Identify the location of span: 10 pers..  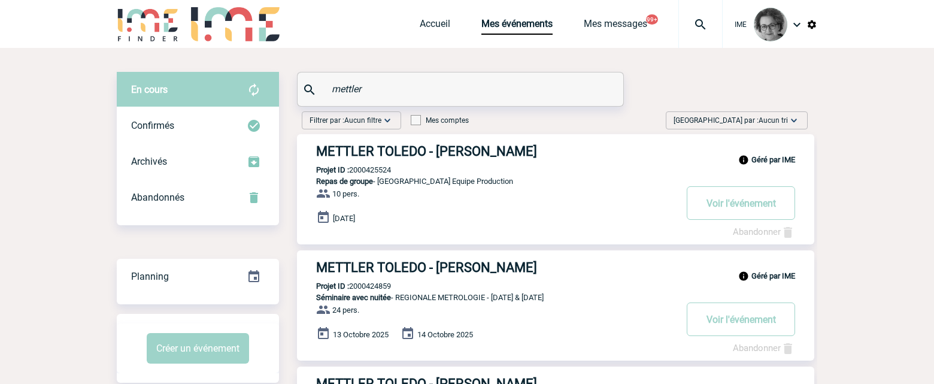
(345, 193).